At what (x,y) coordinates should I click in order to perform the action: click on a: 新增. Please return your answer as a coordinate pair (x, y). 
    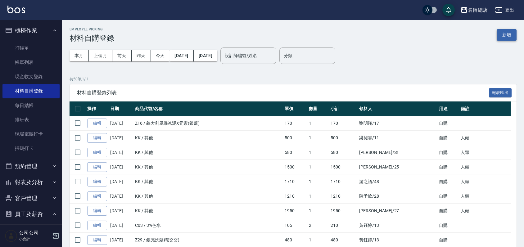
    Looking at the image, I should click on (507, 34).